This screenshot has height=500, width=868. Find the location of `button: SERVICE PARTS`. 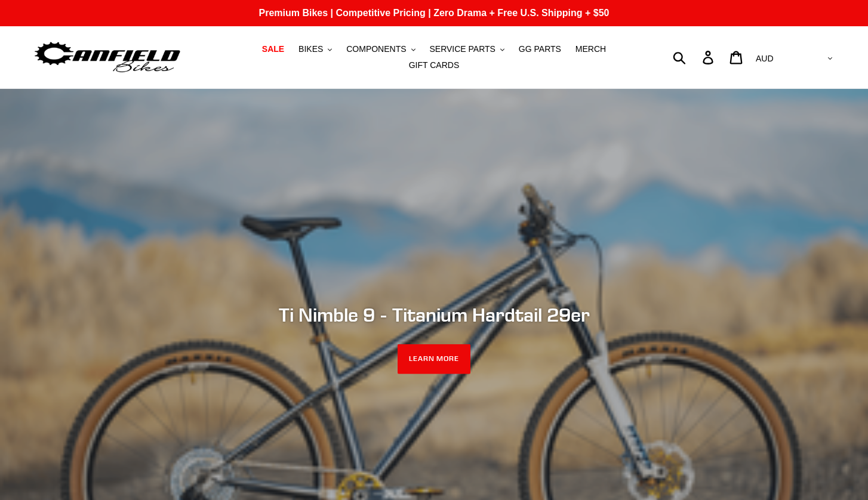

button: SERVICE PARTS is located at coordinates (466, 49).